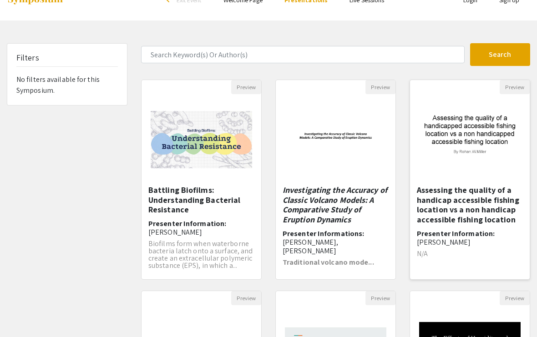 This screenshot has height=337, width=537. What do you see at coordinates (470, 254) in the screenshot?
I see `p: N/A` at bounding box center [470, 254].